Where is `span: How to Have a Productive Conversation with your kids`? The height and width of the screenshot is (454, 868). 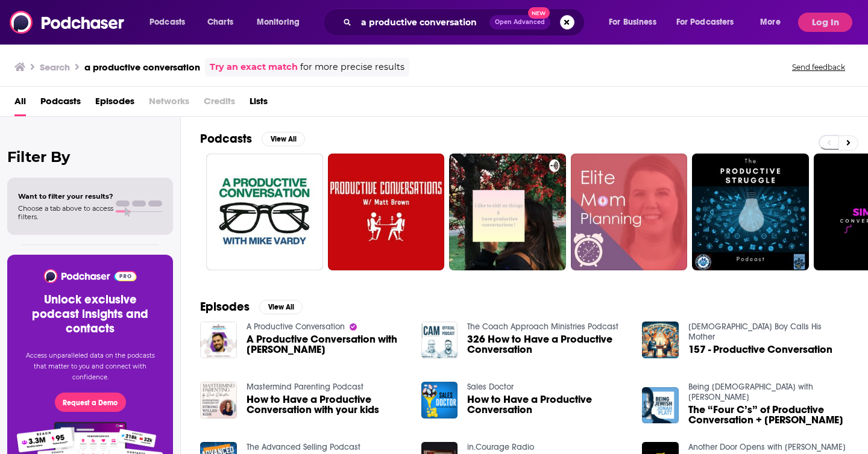 span: How to Have a Productive Conversation with your kids is located at coordinates (326, 405).